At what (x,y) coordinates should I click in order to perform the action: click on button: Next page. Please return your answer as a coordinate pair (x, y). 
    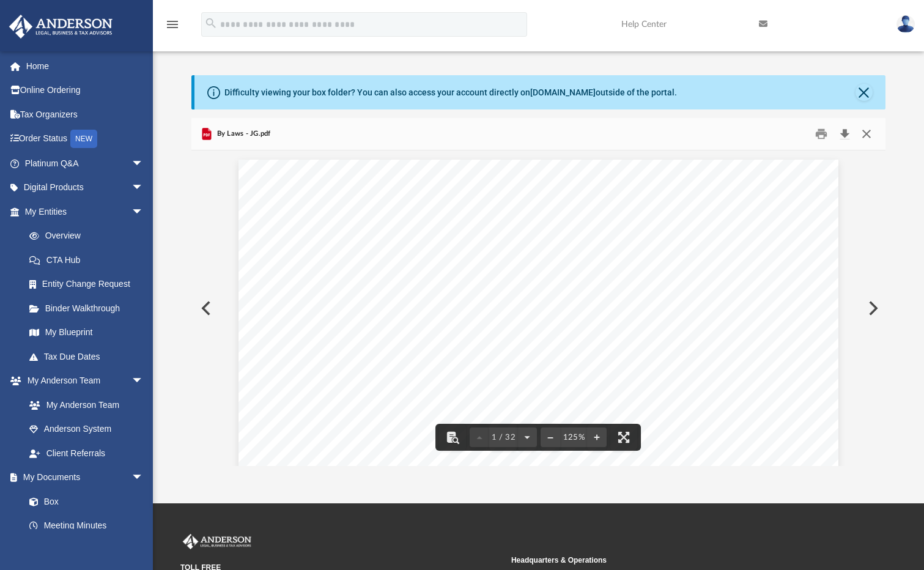
    Looking at the image, I should click on (527, 437).